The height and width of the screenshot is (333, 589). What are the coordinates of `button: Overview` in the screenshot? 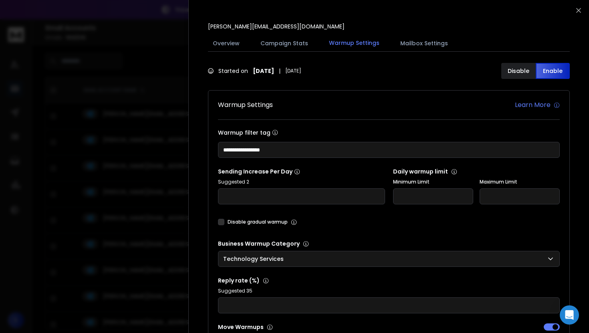 It's located at (226, 43).